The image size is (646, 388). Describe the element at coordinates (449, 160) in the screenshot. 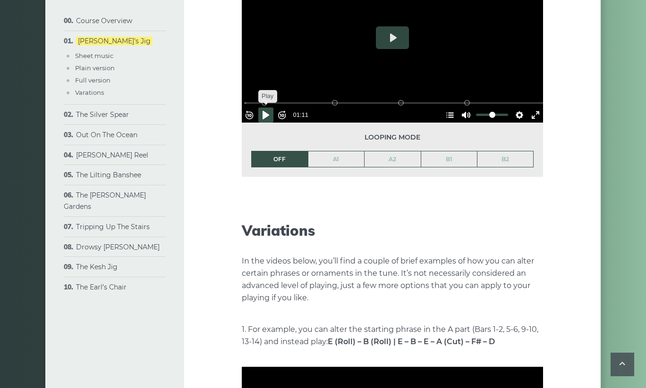

I see `a: B1` at that location.